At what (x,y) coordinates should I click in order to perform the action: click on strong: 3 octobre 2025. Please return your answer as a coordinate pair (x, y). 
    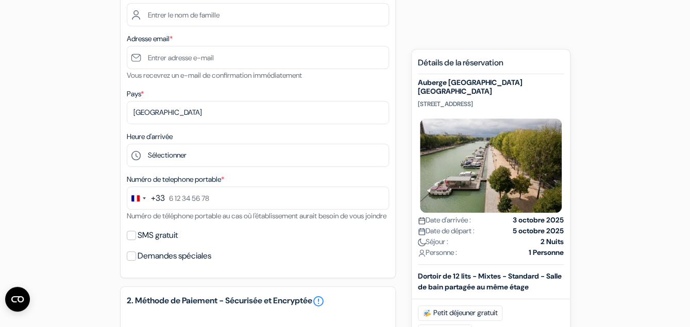
    Looking at the image, I should click on (538, 220).